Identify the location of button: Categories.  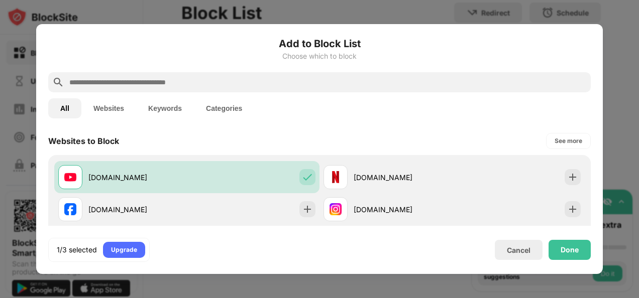
(224, 109).